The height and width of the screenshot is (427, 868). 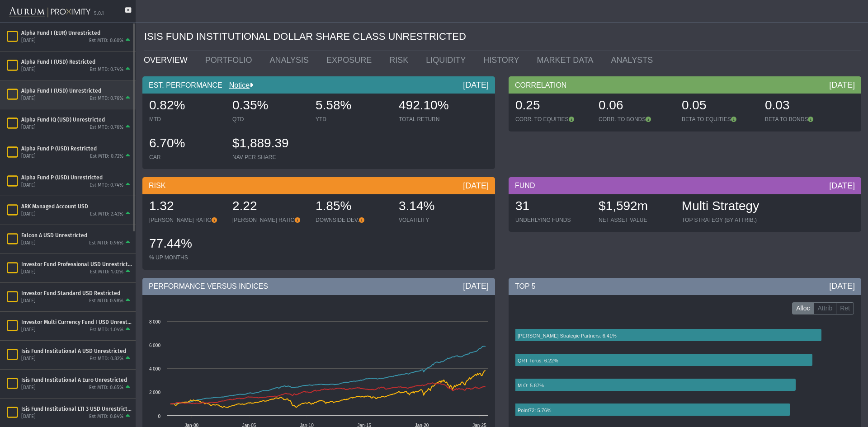 What do you see at coordinates (436, 207) in the screenshot?
I see `div: 3.14%` at bounding box center [436, 207].